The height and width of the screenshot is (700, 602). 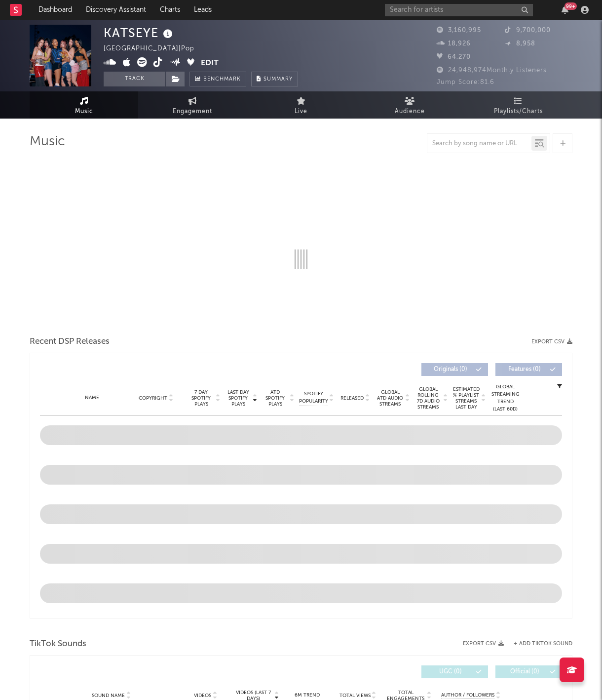 What do you see at coordinates (275, 398) in the screenshot?
I see `span: ATD Spotify Plays` at bounding box center [275, 398].